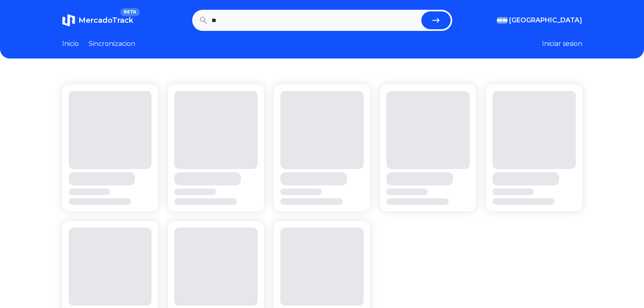 The width and height of the screenshot is (644, 308). What do you see at coordinates (105, 20) in the screenshot?
I see `span: MercadoTrack` at bounding box center [105, 20].